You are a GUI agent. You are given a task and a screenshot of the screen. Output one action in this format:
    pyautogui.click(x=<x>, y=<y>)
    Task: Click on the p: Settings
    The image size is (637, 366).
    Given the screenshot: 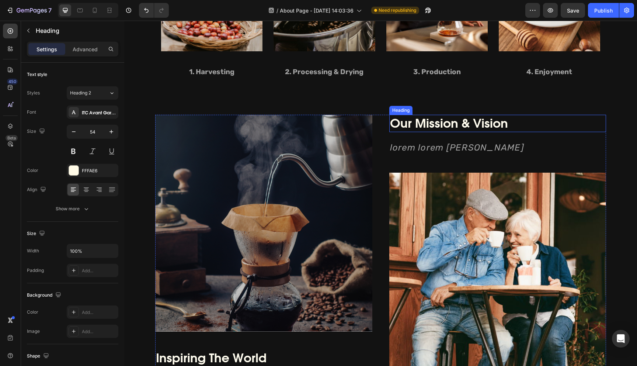 What is the action you would take?
    pyautogui.click(x=47, y=49)
    